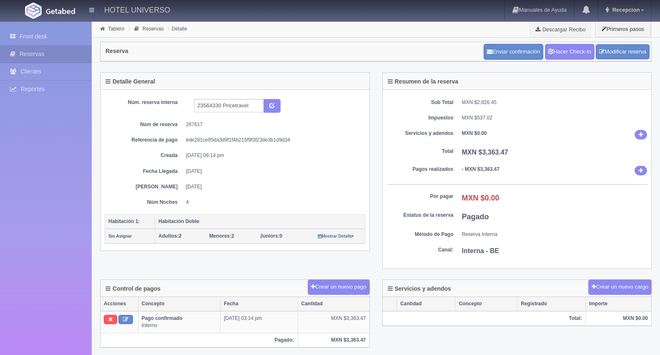 Image resolution: width=660 pixels, height=355 pixels. What do you see at coordinates (623, 52) in the screenshot?
I see `a: Modificar reserva` at bounding box center [623, 52].